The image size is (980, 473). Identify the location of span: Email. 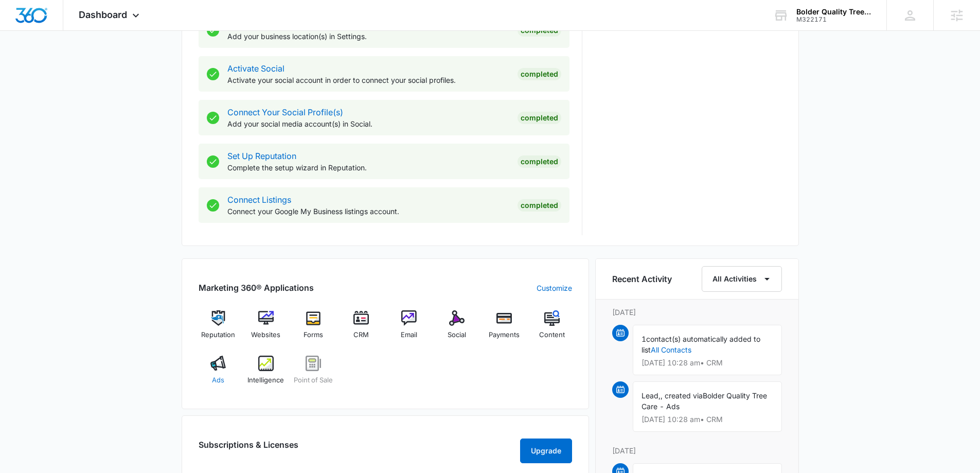
(409, 334).